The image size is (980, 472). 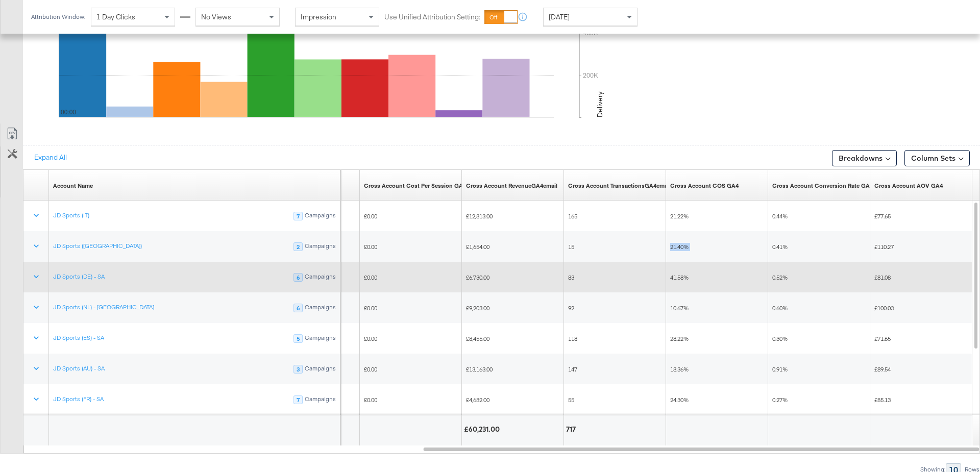 I want to click on span: 15, so click(x=571, y=247).